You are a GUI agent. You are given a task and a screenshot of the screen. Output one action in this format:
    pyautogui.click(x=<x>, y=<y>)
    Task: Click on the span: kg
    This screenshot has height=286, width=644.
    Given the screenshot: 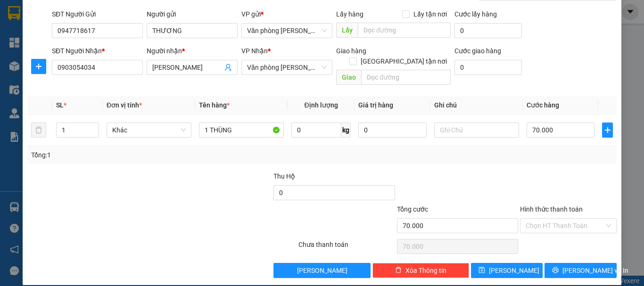 What is the action you would take?
    pyautogui.click(x=346, y=130)
    